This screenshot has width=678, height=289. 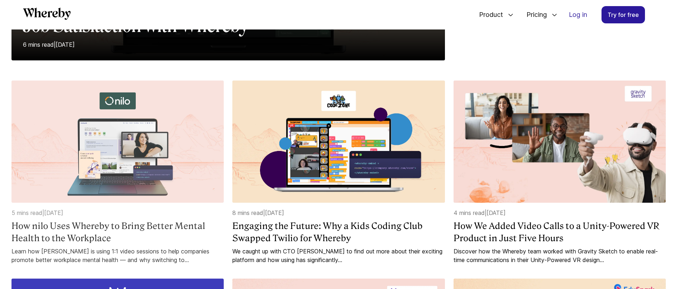 I want to click on h4: Engaging the Future: Why a Kids Coding Club Swapped Twilio for Whereby, so click(x=338, y=232).